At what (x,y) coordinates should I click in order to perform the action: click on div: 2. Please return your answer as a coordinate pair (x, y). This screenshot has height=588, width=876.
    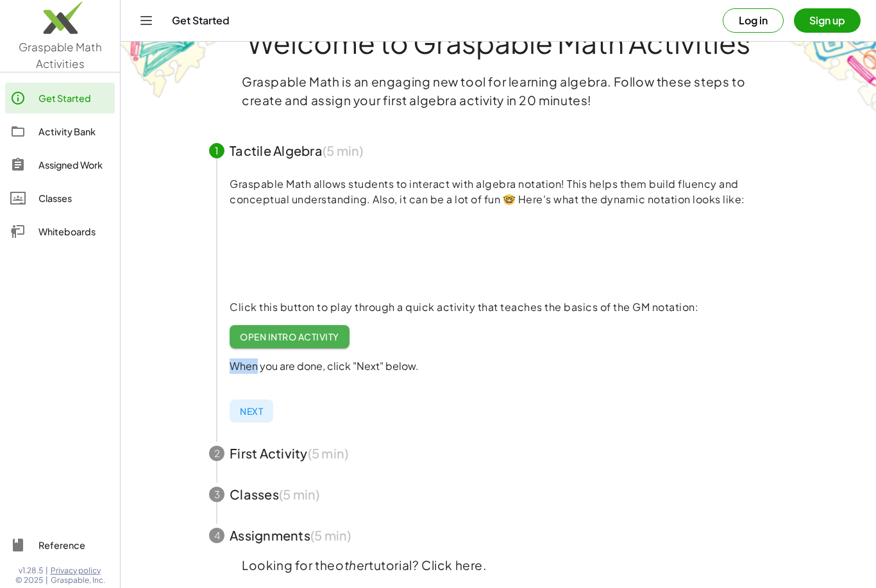
    Looking at the image, I should click on (217, 454).